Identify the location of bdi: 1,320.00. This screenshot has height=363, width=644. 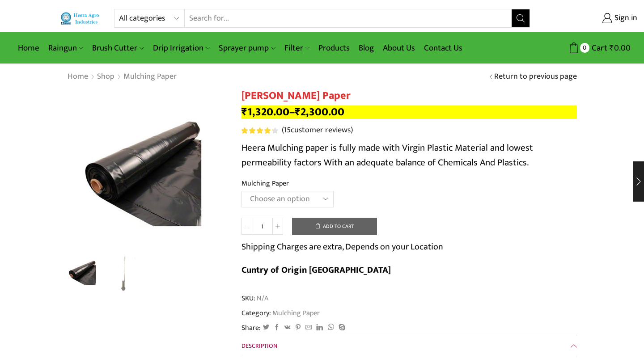
(265, 112).